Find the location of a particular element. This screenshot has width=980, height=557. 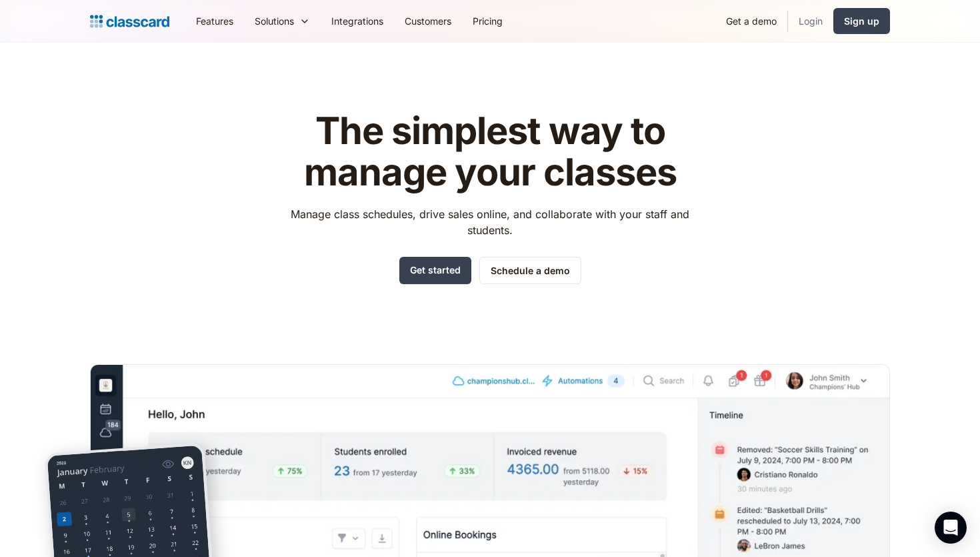

a: Get a demo is located at coordinates (751, 20).